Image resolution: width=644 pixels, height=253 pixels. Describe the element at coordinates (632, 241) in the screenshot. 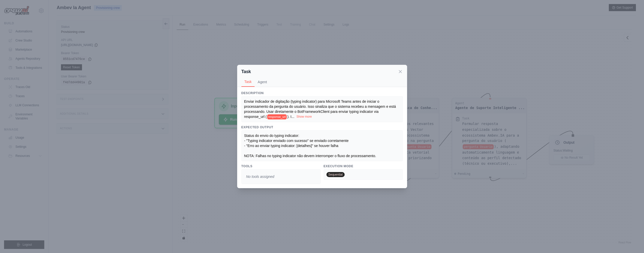

I see `div: Chat Widget` at that location.